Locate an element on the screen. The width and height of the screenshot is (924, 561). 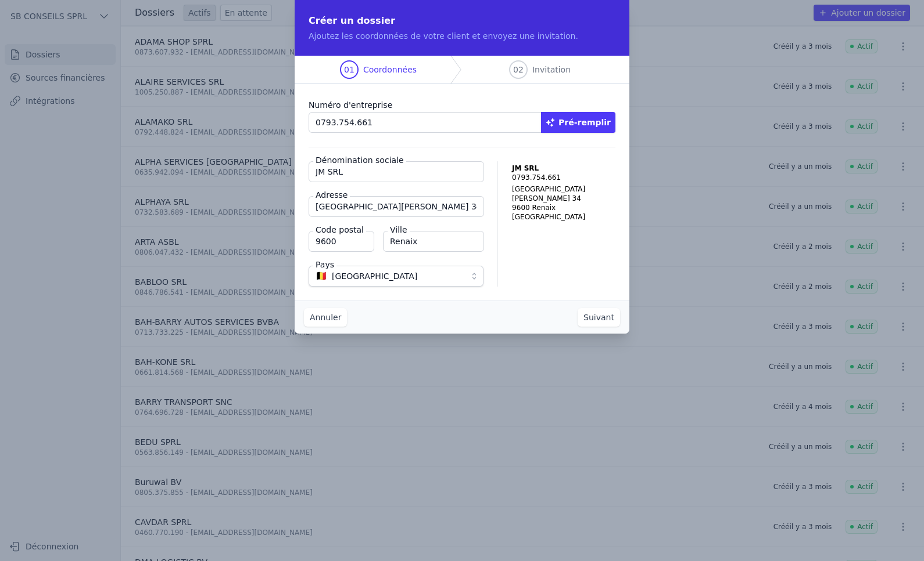
nav: Progress is located at coordinates (462, 70).